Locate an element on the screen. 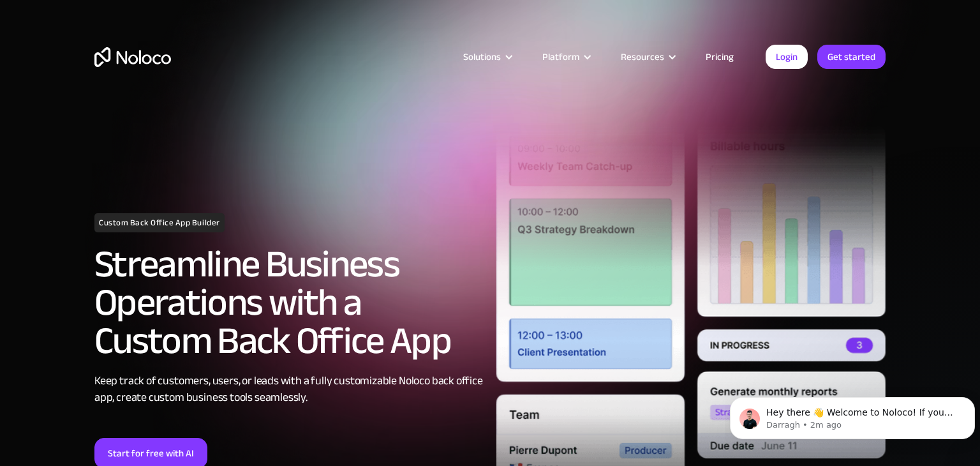  h2: Streamline Business Operations with a Custom Back Office App is located at coordinates (289, 303).